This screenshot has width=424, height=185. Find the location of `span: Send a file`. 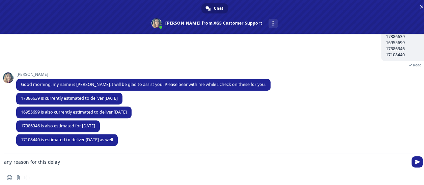

span: Send a file is located at coordinates (18, 178).